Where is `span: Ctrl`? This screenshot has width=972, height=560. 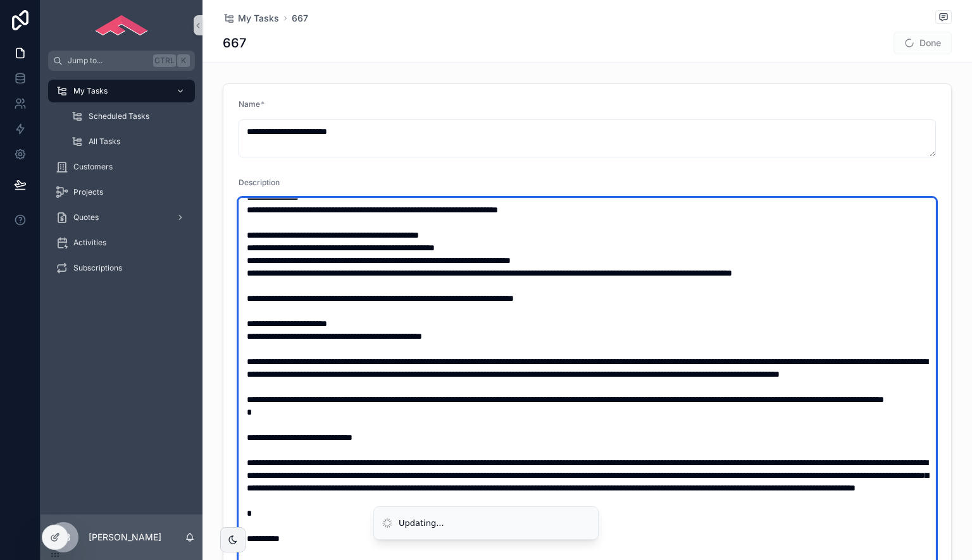 span: Ctrl is located at coordinates (165, 61).